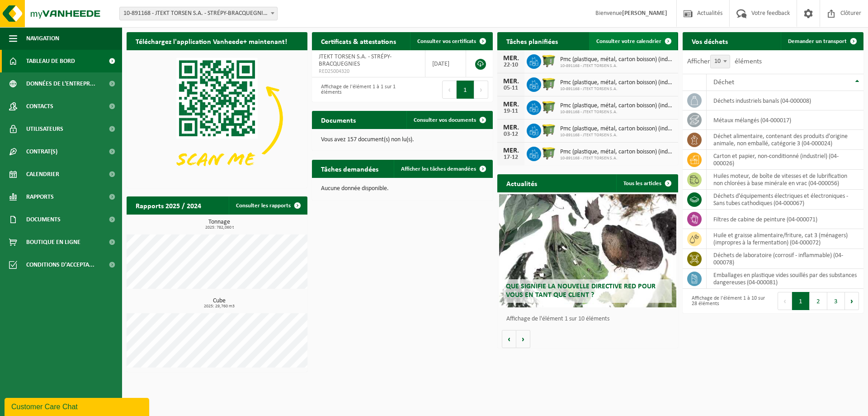  Describe the element at coordinates (710, 41) in the screenshot. I see `h2: Vos déchets` at that location.